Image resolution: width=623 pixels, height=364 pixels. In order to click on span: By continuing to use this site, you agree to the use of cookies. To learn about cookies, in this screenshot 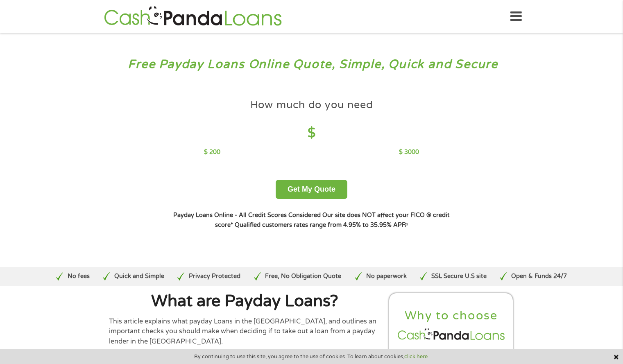, I will do `click(312, 357)`.